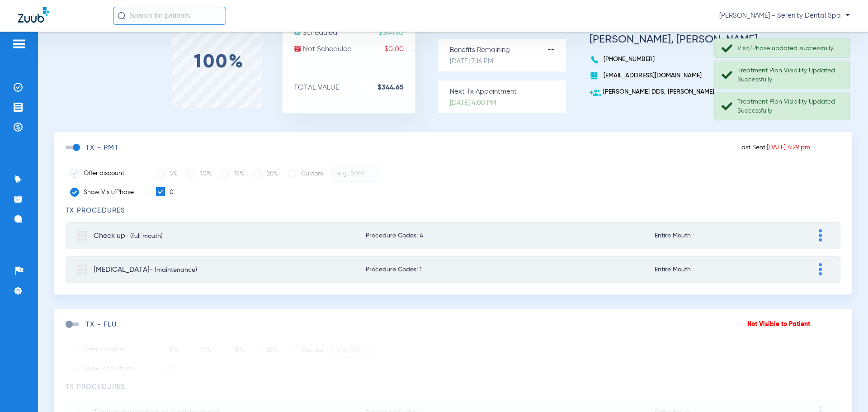  Describe the element at coordinates (396, 88) in the screenshot. I see `strong: $344.65` at that location.